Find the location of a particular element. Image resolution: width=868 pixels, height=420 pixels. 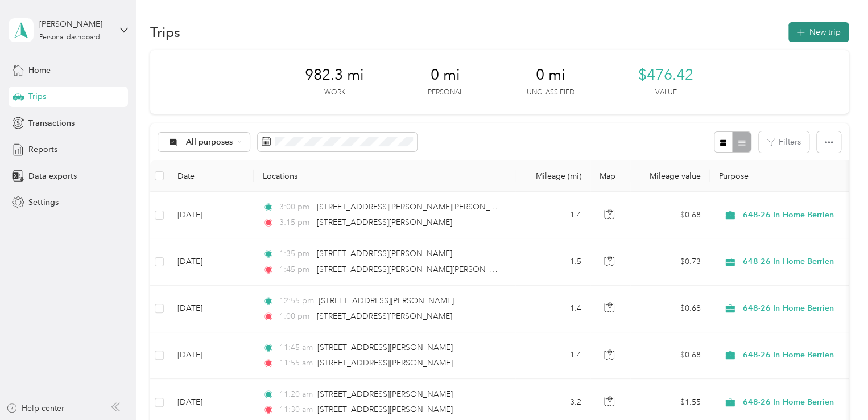

th: Mileage (mi) is located at coordinates (553, 176).